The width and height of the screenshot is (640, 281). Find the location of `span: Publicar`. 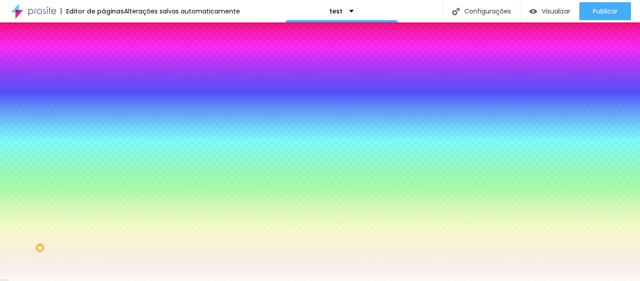

span: Publicar is located at coordinates (605, 11).